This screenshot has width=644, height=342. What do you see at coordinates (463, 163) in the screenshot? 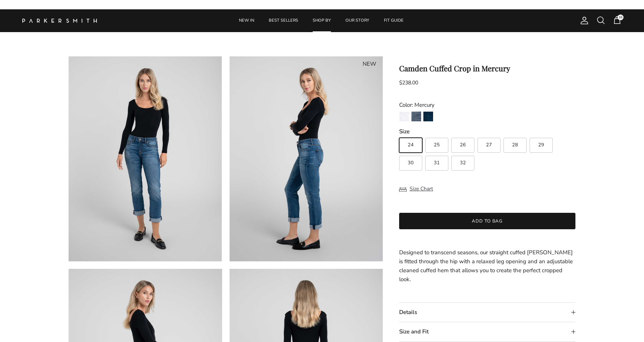
I see `span: 32` at bounding box center [463, 163].